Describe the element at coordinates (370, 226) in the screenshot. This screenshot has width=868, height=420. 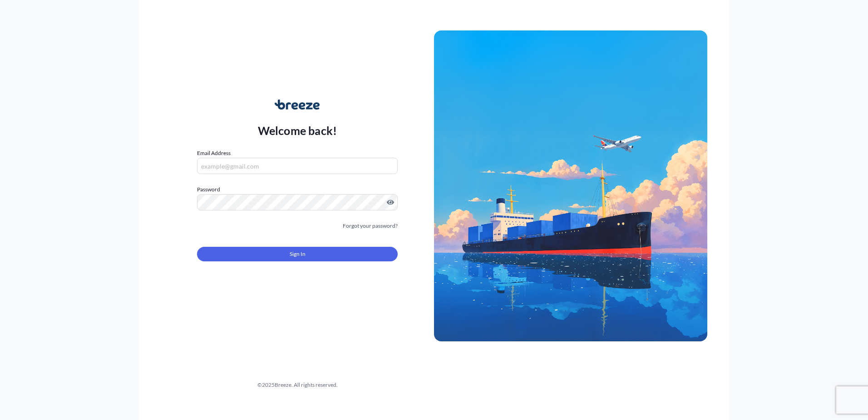
I see `a: Forgot your password?` at that location.